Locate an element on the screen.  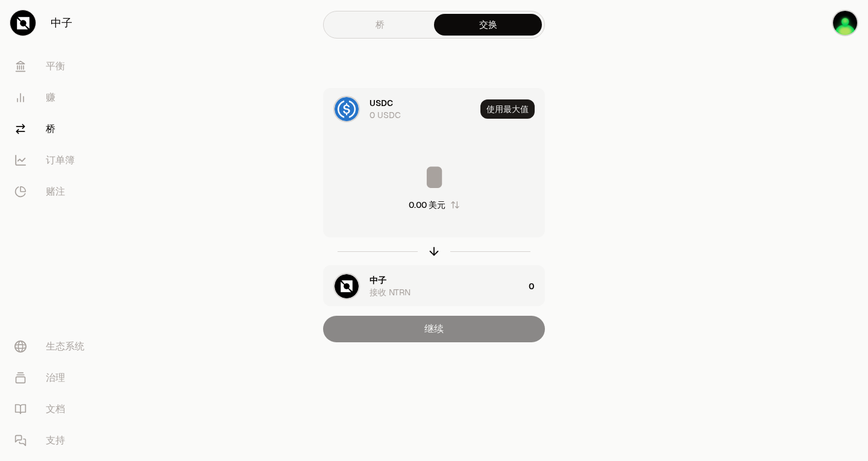
font: 平衡 is located at coordinates (55, 66).